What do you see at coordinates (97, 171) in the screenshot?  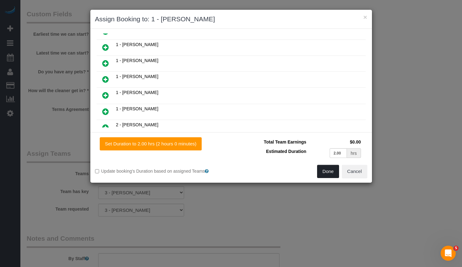 I see `input: Update booking's Duration based on assigned Teams` at bounding box center [97, 171].